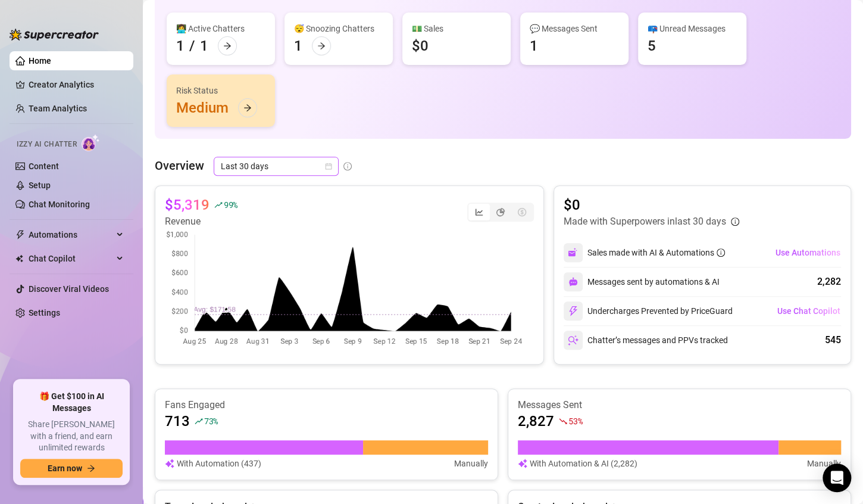  I want to click on span: Last 30 days, so click(277, 166).